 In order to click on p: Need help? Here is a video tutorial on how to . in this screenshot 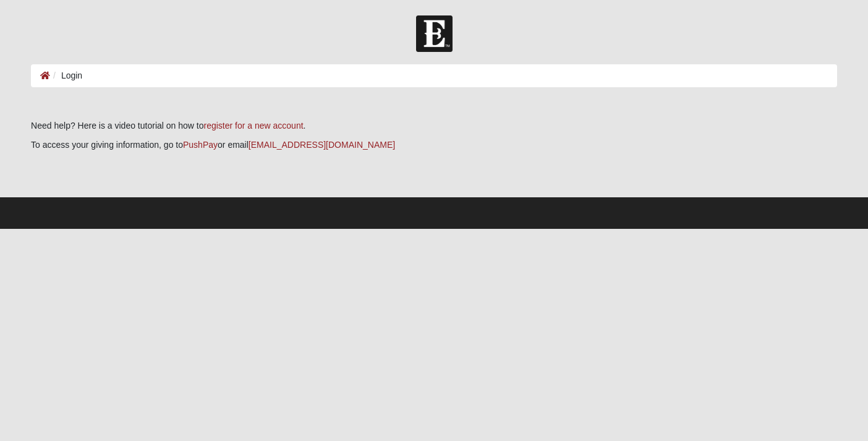, I will do `click(434, 125)`.